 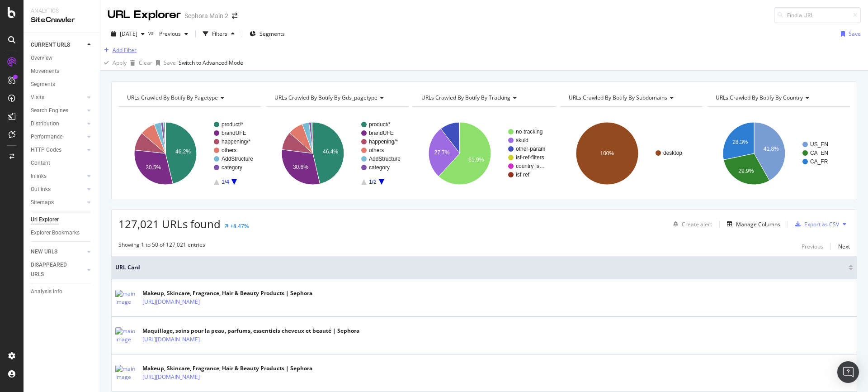 What do you see at coordinates (752, 224) in the screenshot?
I see `button: Manage Columns` at bounding box center [752, 224].